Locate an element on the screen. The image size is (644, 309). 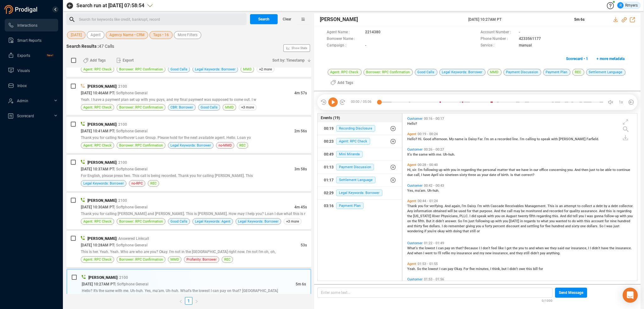
span: afternoon. is located at coordinates (441, 139).